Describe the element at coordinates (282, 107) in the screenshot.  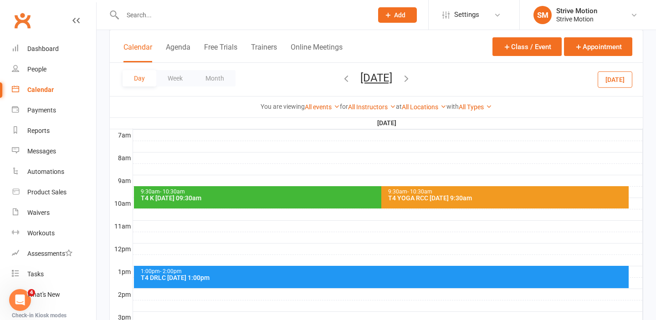
I see `strong: You are viewing` at that location.